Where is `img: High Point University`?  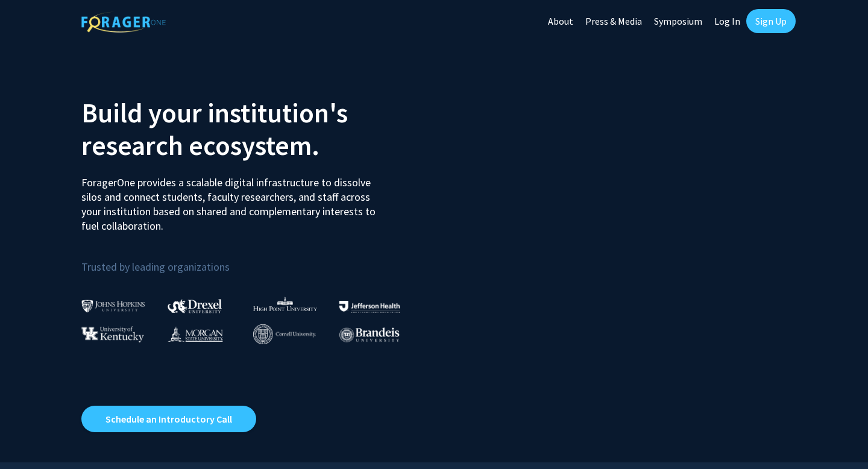
img: High Point University is located at coordinates (285, 304).